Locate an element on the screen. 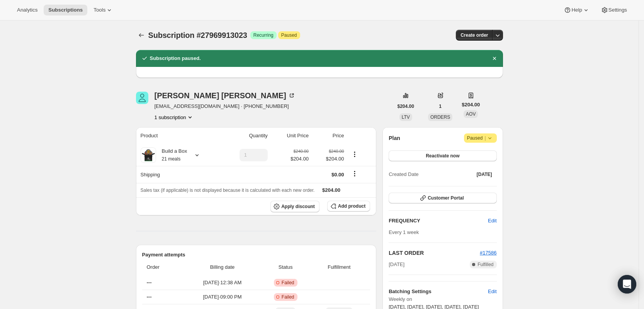 The width and height of the screenshot is (644, 309). span: Subscriptions is located at coordinates (65, 10).